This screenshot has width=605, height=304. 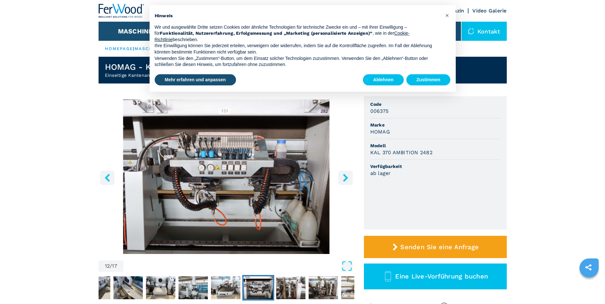 I want to click on span: Verfügbarkeit, so click(x=435, y=167).